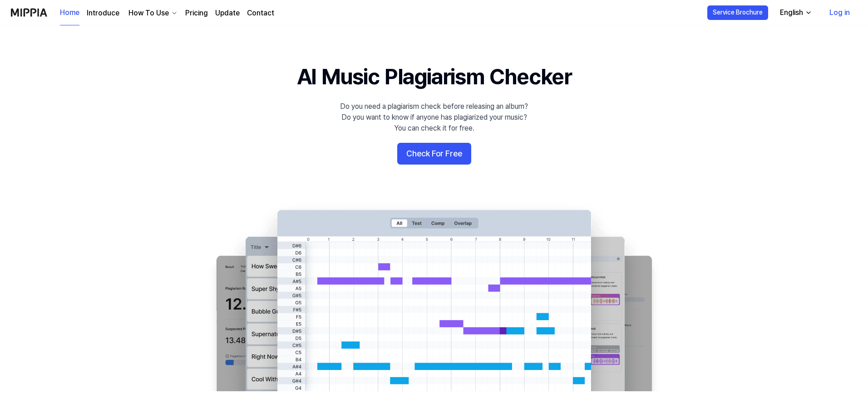  What do you see at coordinates (261, 13) in the screenshot?
I see `a: Contact` at bounding box center [261, 13].